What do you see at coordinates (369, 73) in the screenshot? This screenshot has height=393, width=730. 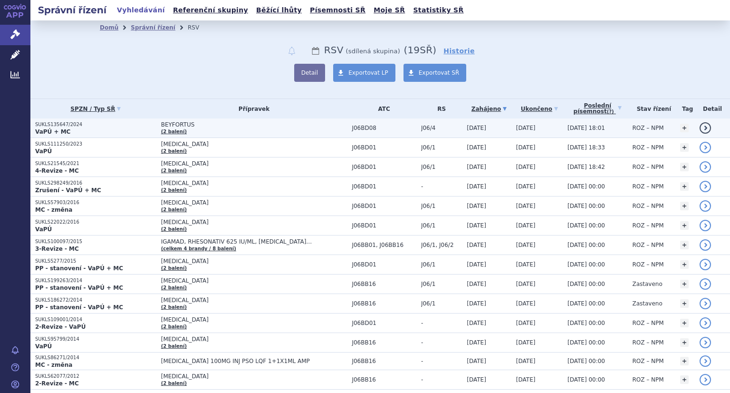 I see `span: Exportovat LP` at bounding box center [369, 73].